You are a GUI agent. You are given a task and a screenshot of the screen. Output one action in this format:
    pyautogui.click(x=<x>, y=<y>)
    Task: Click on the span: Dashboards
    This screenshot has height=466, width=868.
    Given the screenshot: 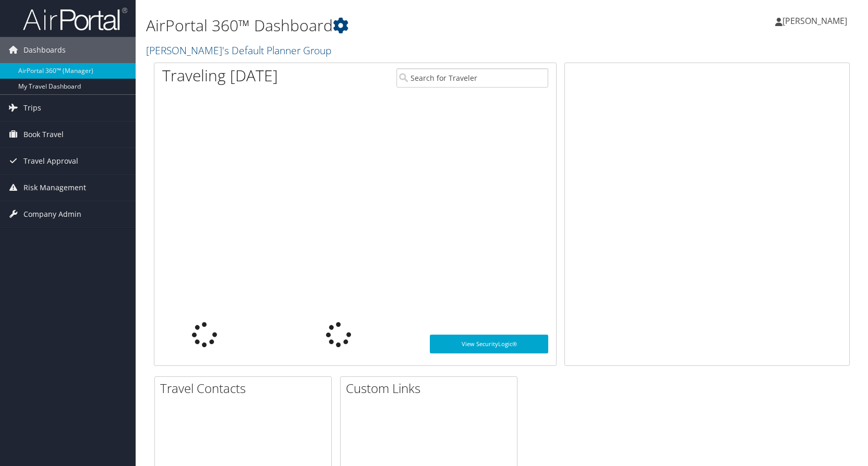 What is the action you would take?
    pyautogui.click(x=44, y=50)
    